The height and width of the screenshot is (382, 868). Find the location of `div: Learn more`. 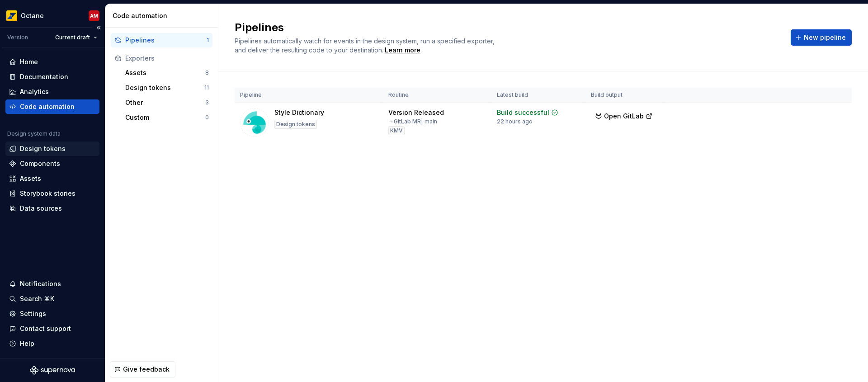

div: Learn more is located at coordinates (403, 50).